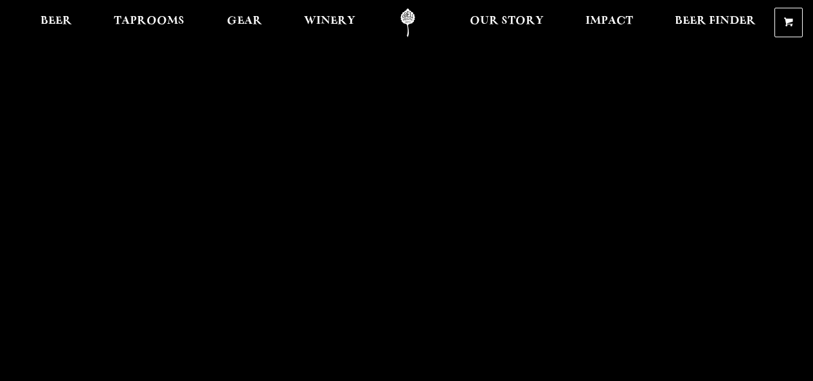 The width and height of the screenshot is (813, 381). Describe the element at coordinates (149, 22) in the screenshot. I see `a: Taprooms` at that location.